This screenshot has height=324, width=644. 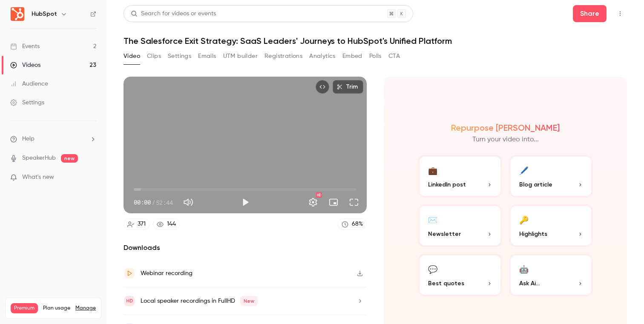 What do you see at coordinates (29, 84) in the screenshot?
I see `div: Audience` at bounding box center [29, 84].